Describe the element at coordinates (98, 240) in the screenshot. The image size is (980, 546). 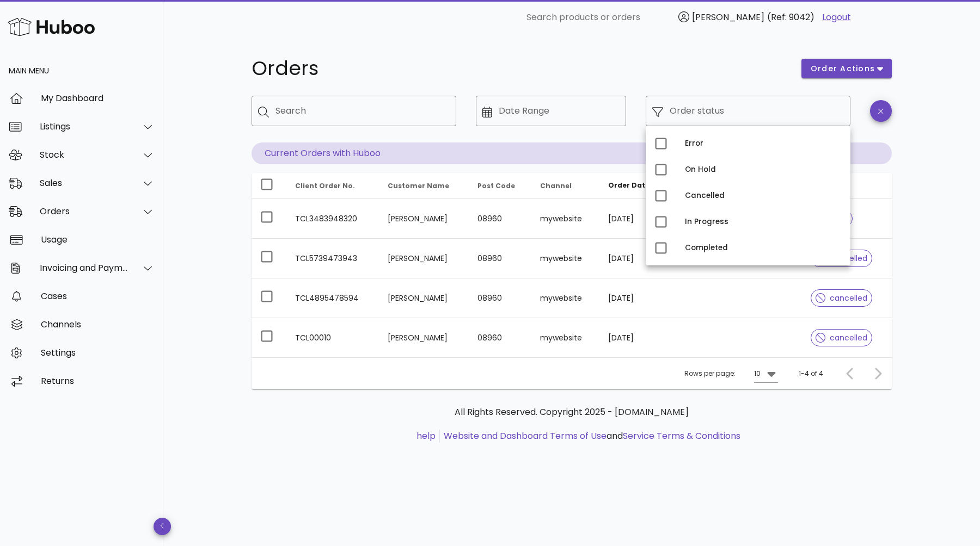
I see `div: Usage` at that location.